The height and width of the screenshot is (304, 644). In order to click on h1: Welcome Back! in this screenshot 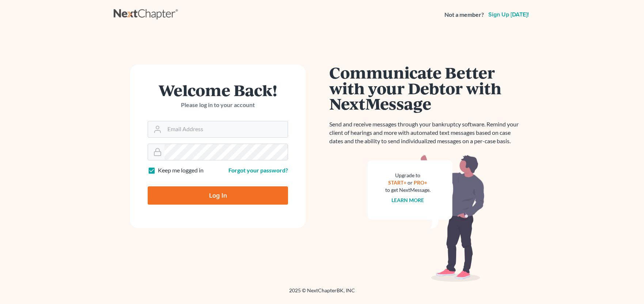, I will do `click(218, 90)`.